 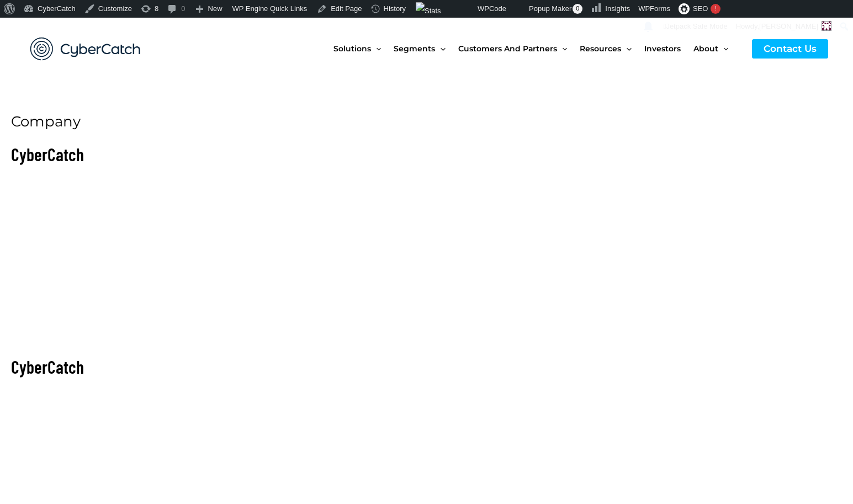 I want to click on span: Investors, so click(x=663, y=48).